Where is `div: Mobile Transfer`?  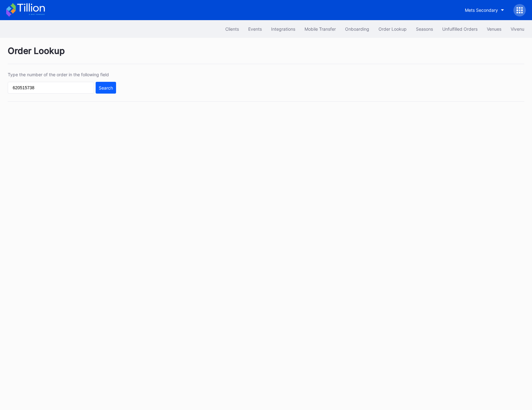 div: Mobile Transfer is located at coordinates (320, 29).